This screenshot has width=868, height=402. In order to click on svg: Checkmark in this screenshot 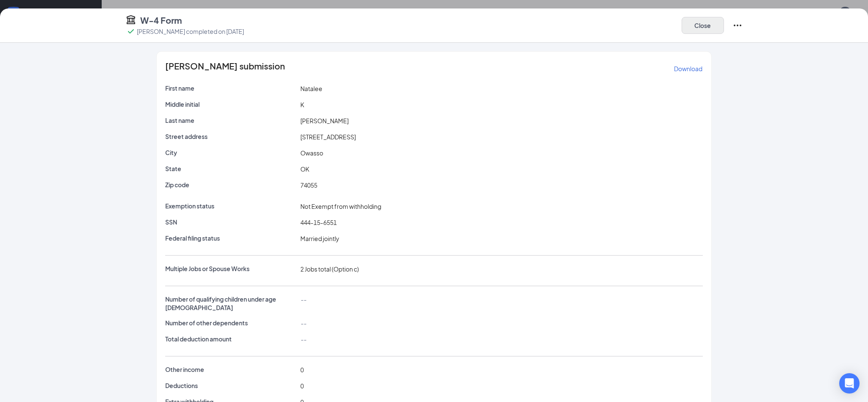, I will do `click(131, 31)`.